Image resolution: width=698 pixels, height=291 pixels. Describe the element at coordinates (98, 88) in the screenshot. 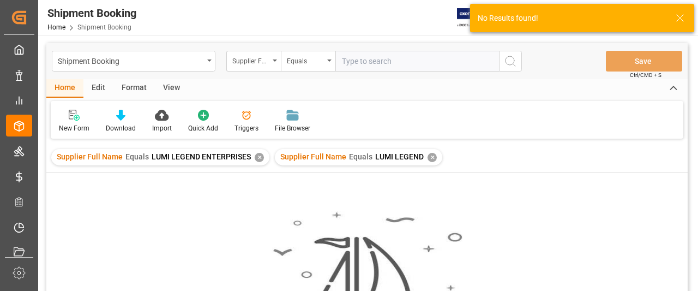

I see `div: Edit` at that location.